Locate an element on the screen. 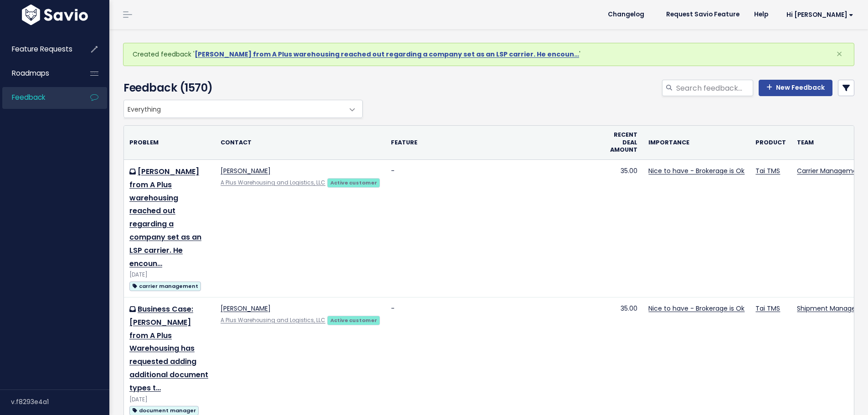 Image resolution: width=868 pixels, height=415 pixels. span: Roadmaps is located at coordinates (31, 73).